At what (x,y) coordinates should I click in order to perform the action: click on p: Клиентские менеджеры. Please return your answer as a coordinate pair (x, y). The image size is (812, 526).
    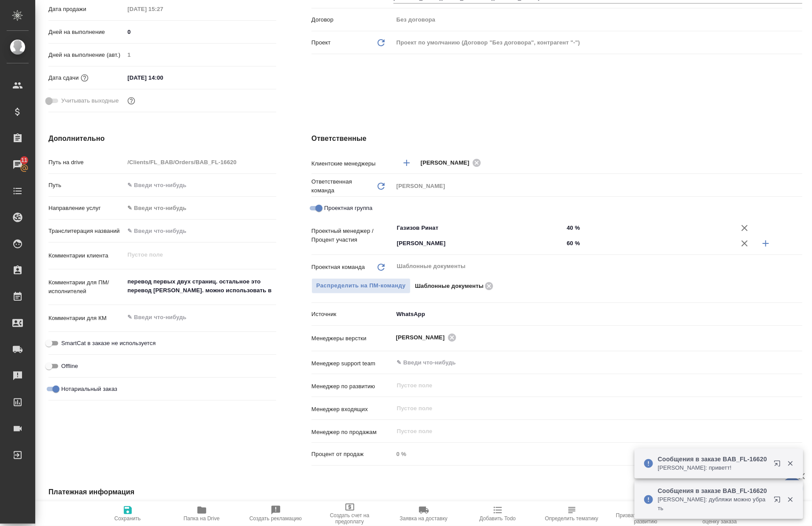
    Looking at the image, I should click on (352, 163).